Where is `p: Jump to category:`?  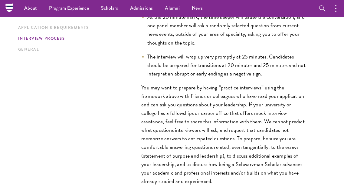 p: Jump to category: is located at coordinates (70, 14).